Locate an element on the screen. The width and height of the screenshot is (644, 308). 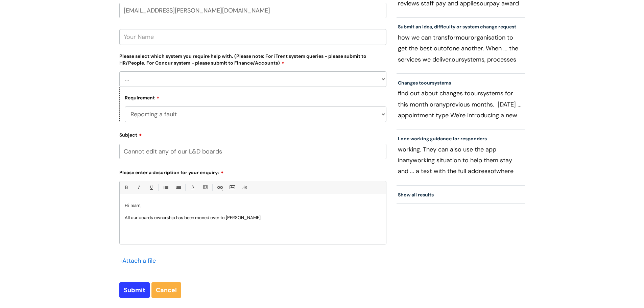
a: Font Color is located at coordinates (192, 187).